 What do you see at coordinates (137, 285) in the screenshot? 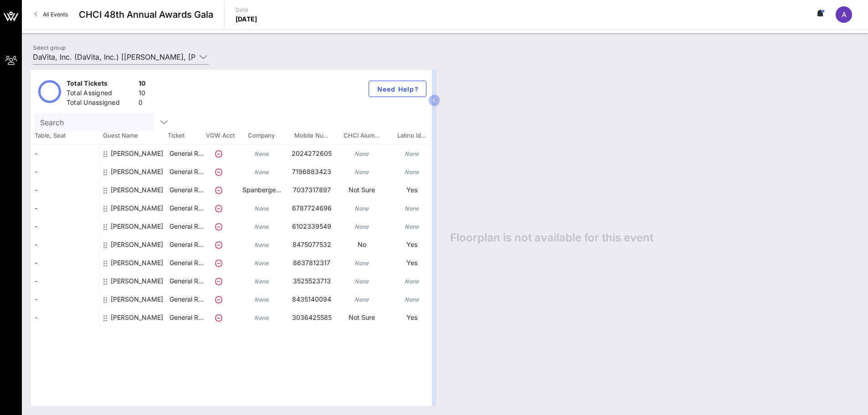
I see `div: Nisha Thanawala` at bounding box center [137, 285].